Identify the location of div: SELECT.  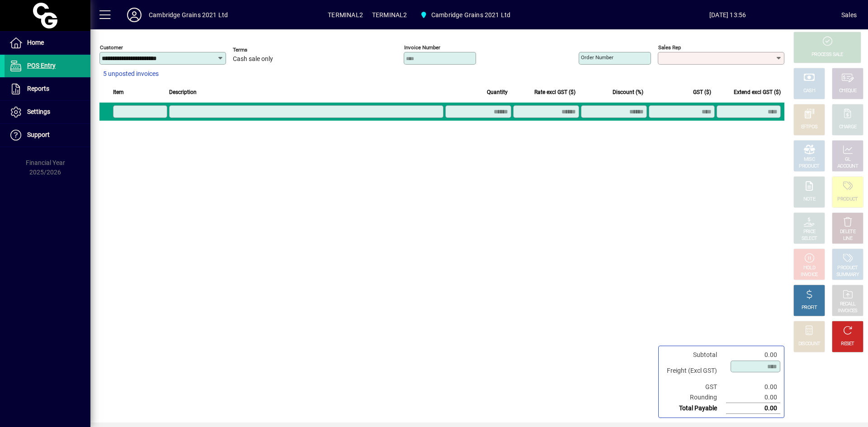
(809, 238).